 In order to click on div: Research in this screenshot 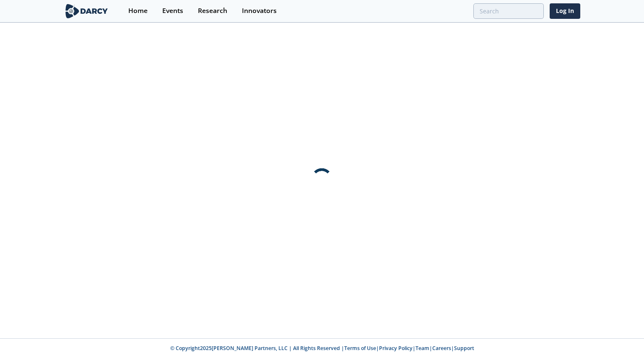, I will do `click(213, 11)`.